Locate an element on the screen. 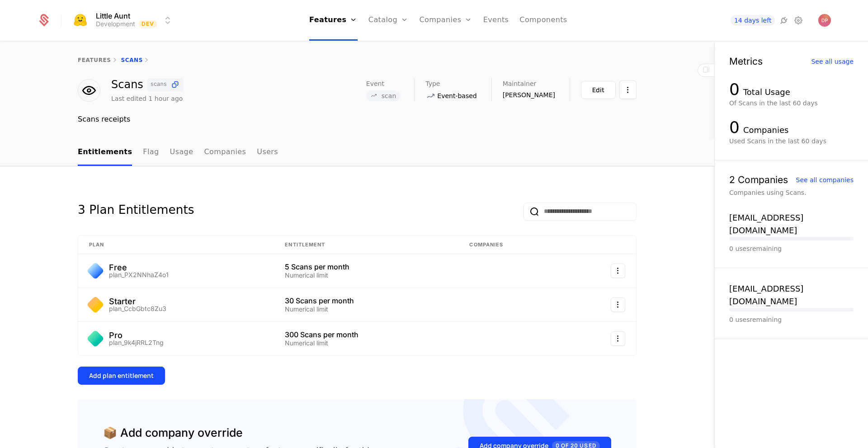 This screenshot has height=448, width=868. div: 3 Plan Entitlements is located at coordinates (135, 211).